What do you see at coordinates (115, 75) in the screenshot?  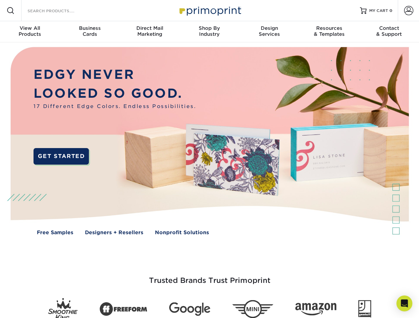 I see `p: EDGY NEVER` at bounding box center [115, 75].